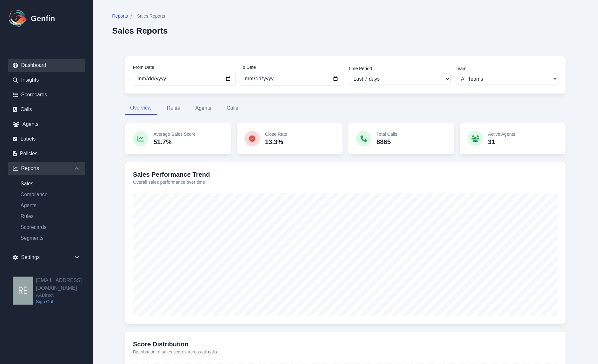  What do you see at coordinates (18, 19) in the screenshot?
I see `img: Logo` at bounding box center [18, 19].